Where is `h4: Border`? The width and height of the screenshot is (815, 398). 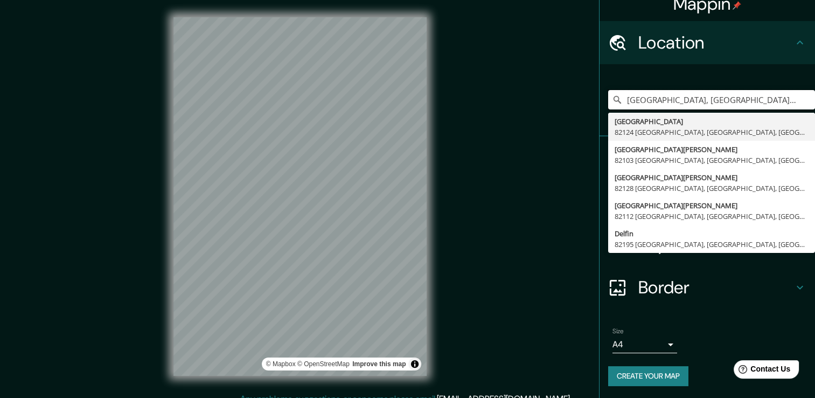
h4: Border is located at coordinates (716, 287).